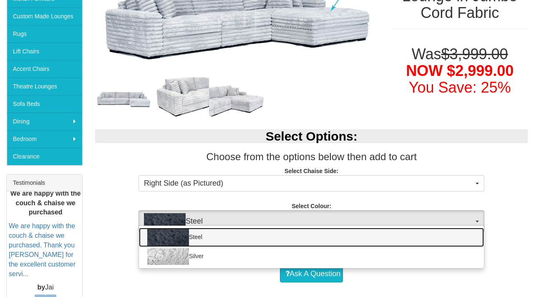 The image size is (534, 297). Describe the element at coordinates (44, 51) in the screenshot. I see `a: Lift Chairs` at that location.